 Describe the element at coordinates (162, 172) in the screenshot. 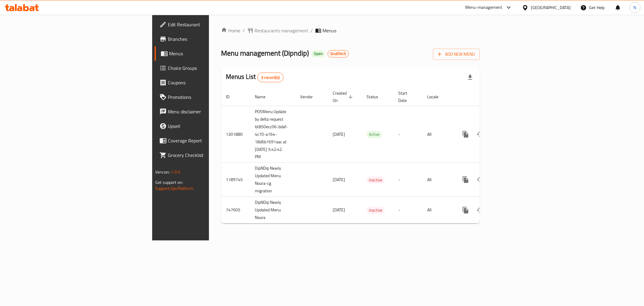

I see `span: Version:` at that location.